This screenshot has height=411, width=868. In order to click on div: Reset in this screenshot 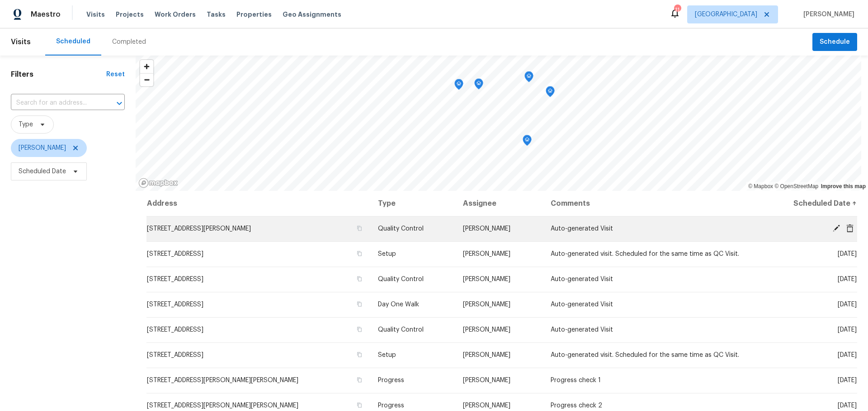, I will do `click(115, 74)`.